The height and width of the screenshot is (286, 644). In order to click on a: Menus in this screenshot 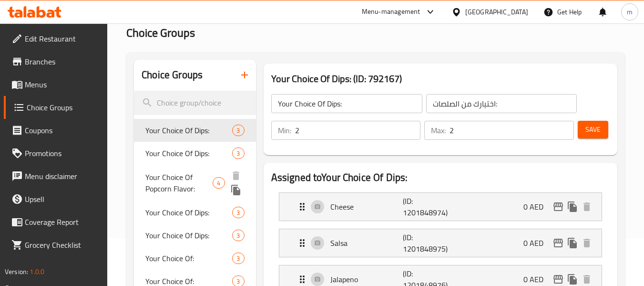, I will do `click(56, 85)`.